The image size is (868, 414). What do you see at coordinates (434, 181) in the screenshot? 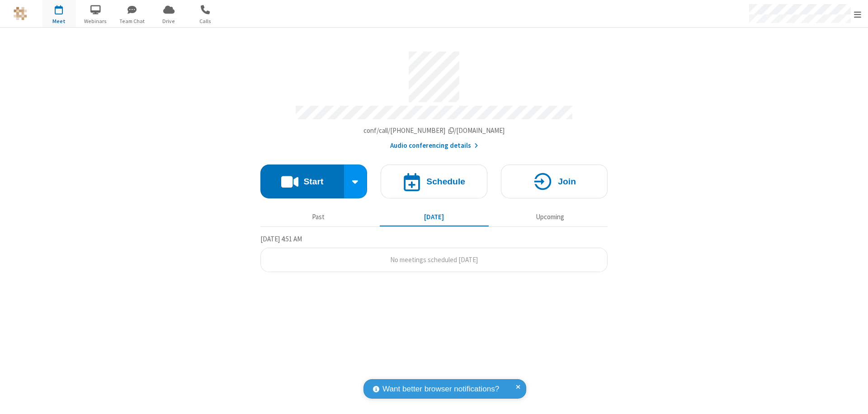
I see `button: Schedule` at bounding box center [434, 181].